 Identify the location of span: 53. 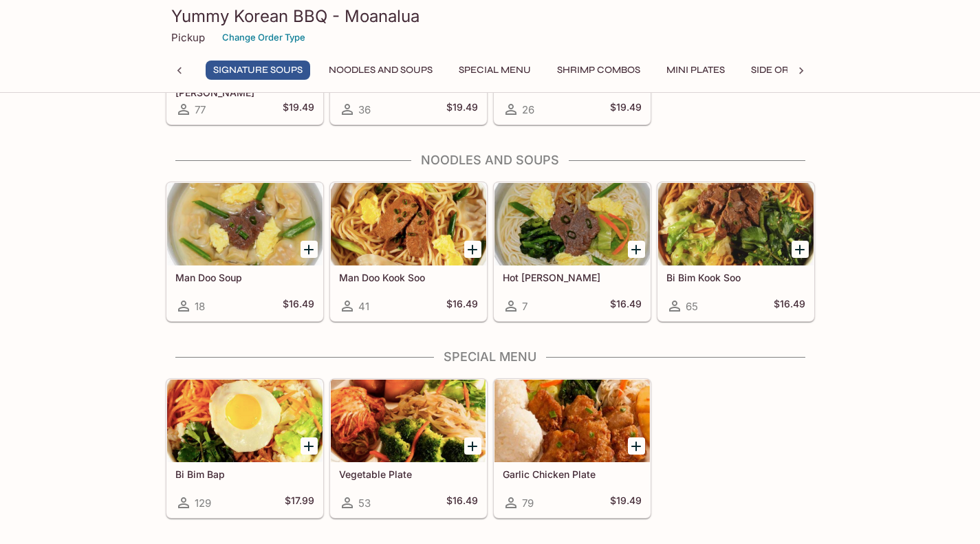
(364, 503).